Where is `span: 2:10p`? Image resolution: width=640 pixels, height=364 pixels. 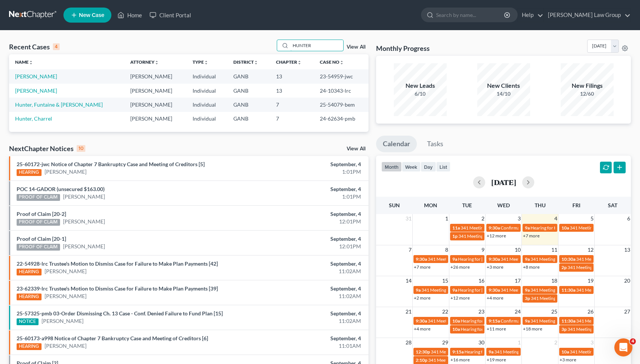 span: 2:10p is located at coordinates (422, 360).